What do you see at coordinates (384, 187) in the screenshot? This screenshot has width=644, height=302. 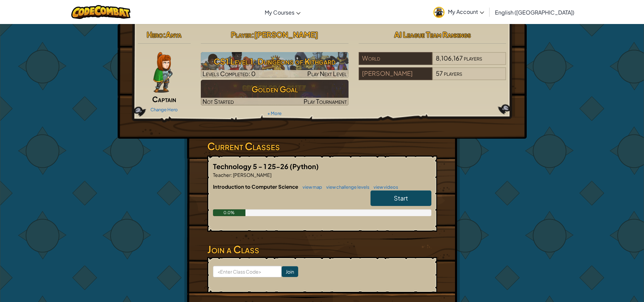 I see `a: view videos` at bounding box center [384, 187].